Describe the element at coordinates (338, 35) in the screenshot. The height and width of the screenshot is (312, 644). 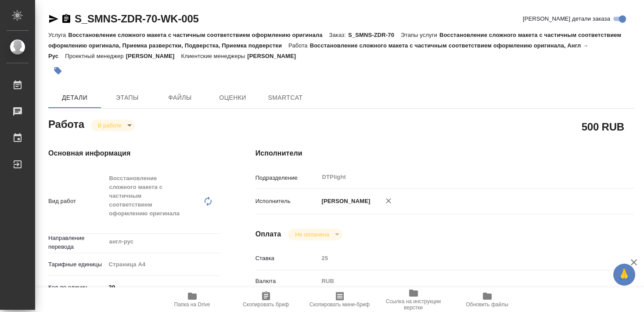
I see `p: Заказ:` at that location.